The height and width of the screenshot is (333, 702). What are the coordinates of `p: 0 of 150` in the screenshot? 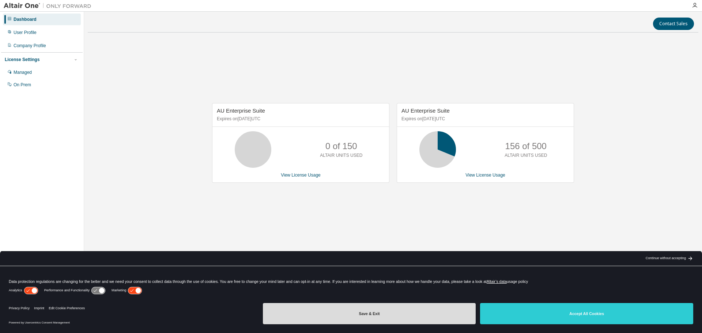 It's located at (341, 146).